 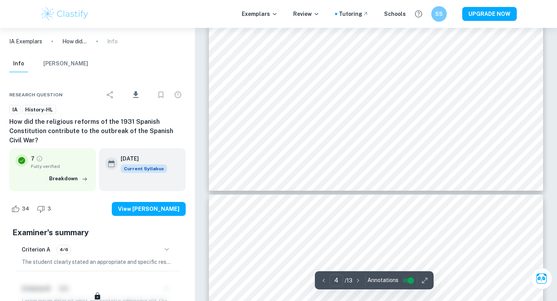 I want to click on button: UPGRADE NOW, so click(x=489, y=14).